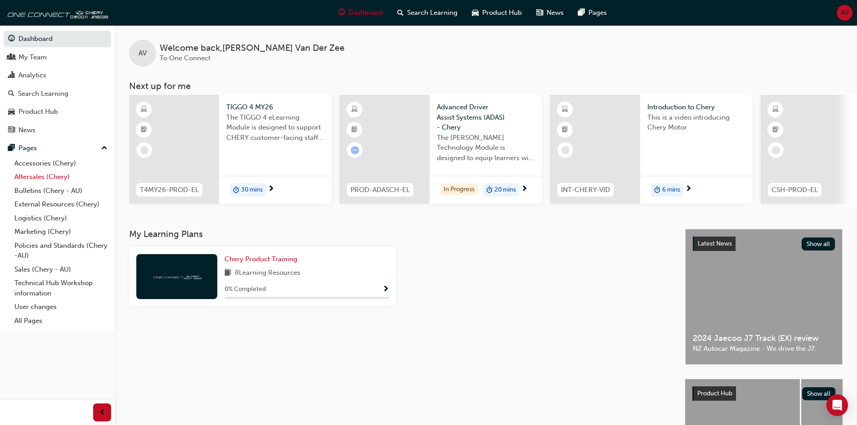 The height and width of the screenshot is (425, 857). I want to click on div: In Progress, so click(459, 189).